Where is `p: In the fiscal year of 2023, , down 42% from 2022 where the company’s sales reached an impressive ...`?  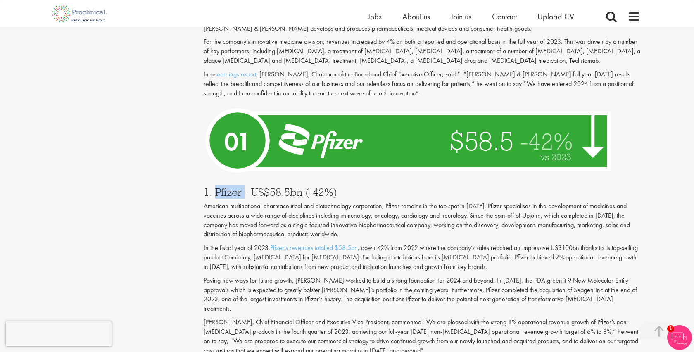
p: In the fiscal year of 2023, , down 42% from 2022 where the company’s sales reached an impressive ... is located at coordinates (422, 257).